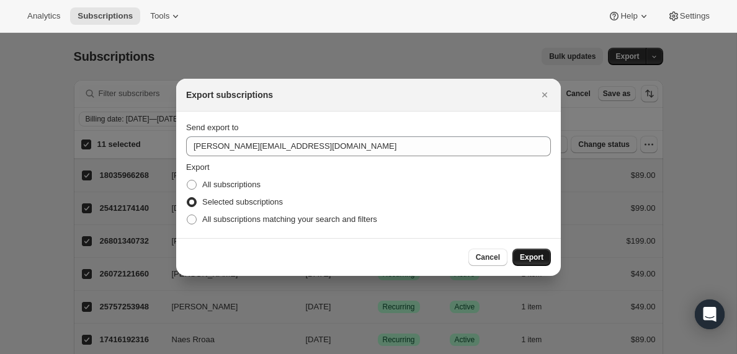 The image size is (737, 354). What do you see at coordinates (243, 202) in the screenshot?
I see `span: Selected subscriptions` at bounding box center [243, 202].